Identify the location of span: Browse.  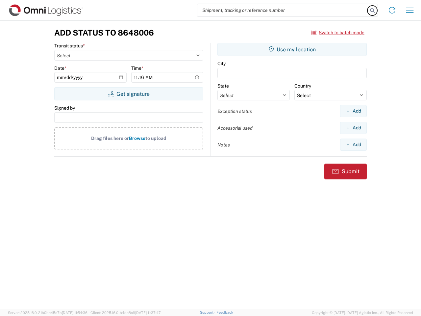
(137, 138).